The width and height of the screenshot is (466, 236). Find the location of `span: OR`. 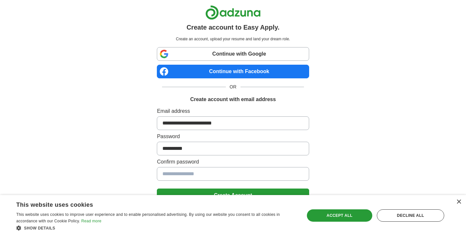

span: OR is located at coordinates (233, 87).